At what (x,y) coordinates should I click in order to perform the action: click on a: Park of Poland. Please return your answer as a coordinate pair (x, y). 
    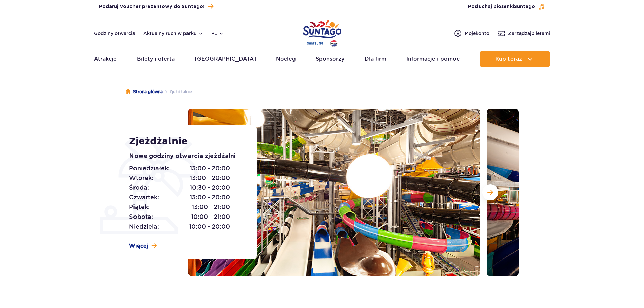
    Looking at the image, I should click on (322, 32).